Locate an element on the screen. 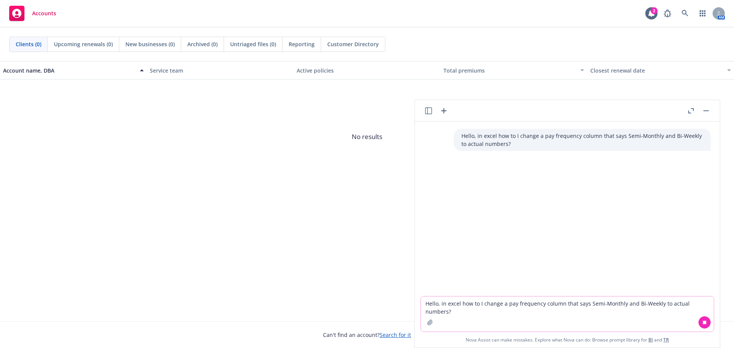 Image resolution: width=734 pixels, height=348 pixels. span: New businesses (0) is located at coordinates (150, 44).